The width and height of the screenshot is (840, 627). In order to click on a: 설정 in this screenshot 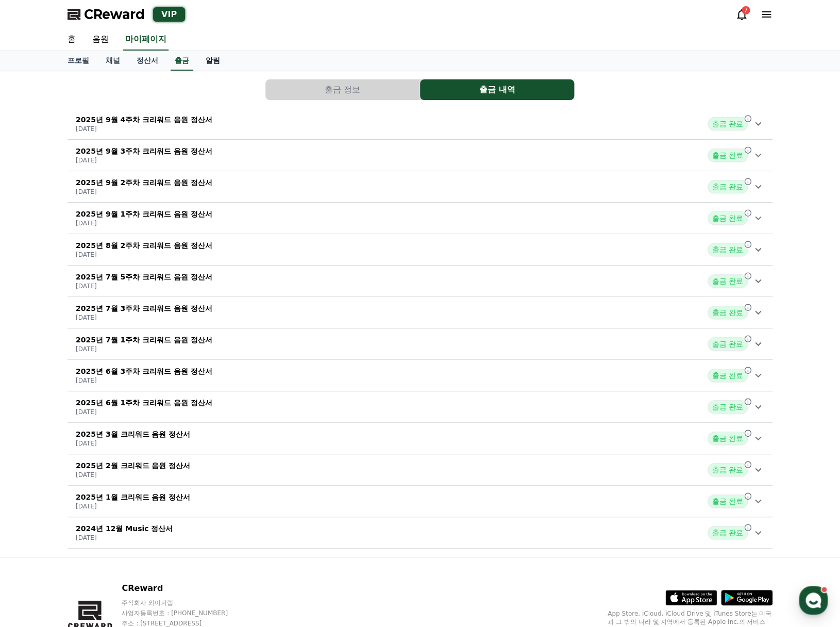, I will do `click(165, 340)`.